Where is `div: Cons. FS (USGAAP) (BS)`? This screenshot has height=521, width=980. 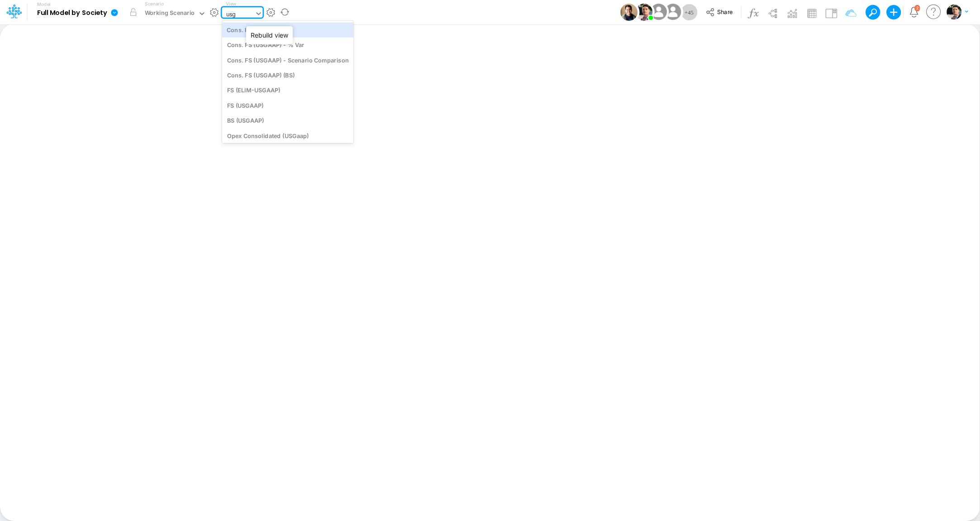
div: Cons. FS (USGAAP) (BS) is located at coordinates (287, 75).